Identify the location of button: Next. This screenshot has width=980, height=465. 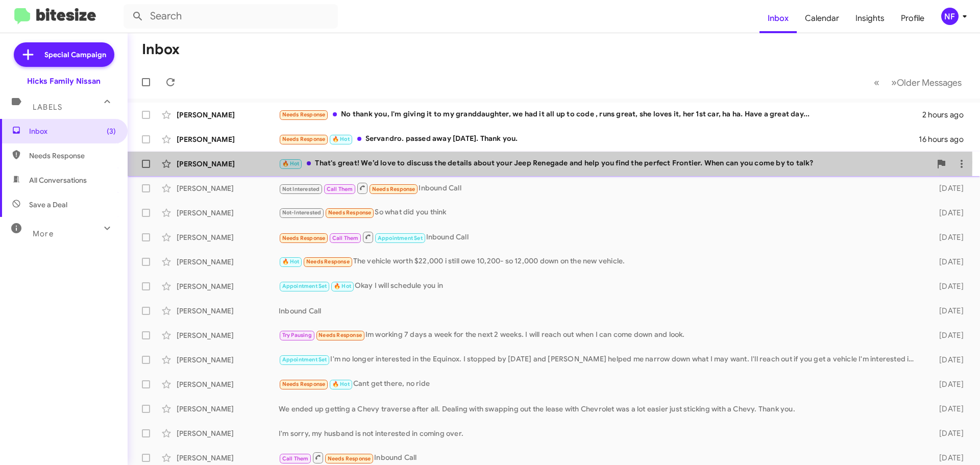
(926, 82).